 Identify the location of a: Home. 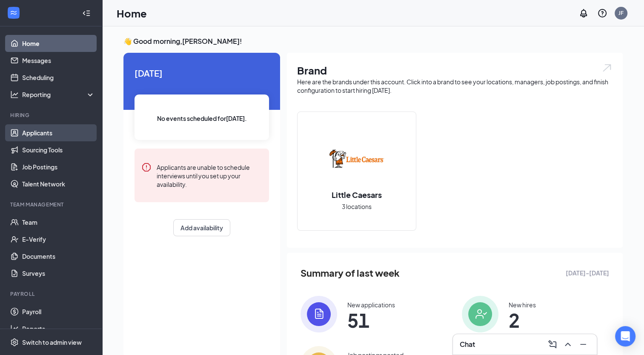
(58, 43).